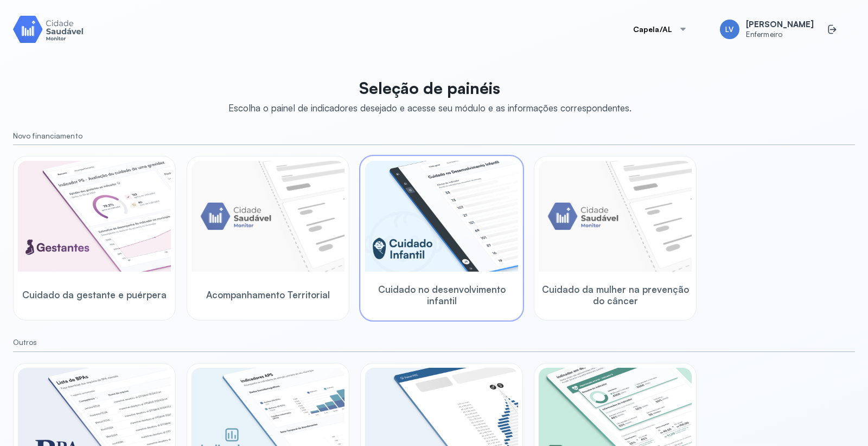  Describe the element at coordinates (434, 342) in the screenshot. I see `small: Outros` at that location.